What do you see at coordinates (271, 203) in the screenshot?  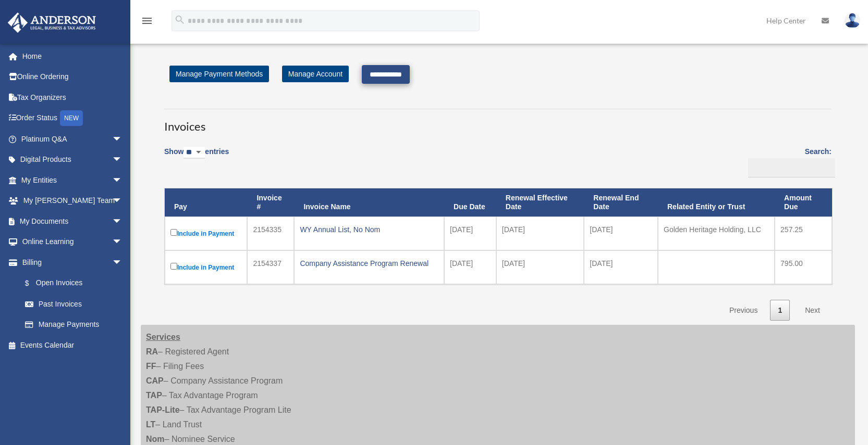 I see `th: Invoice #: activate to sort column ascending` at bounding box center [271, 203].